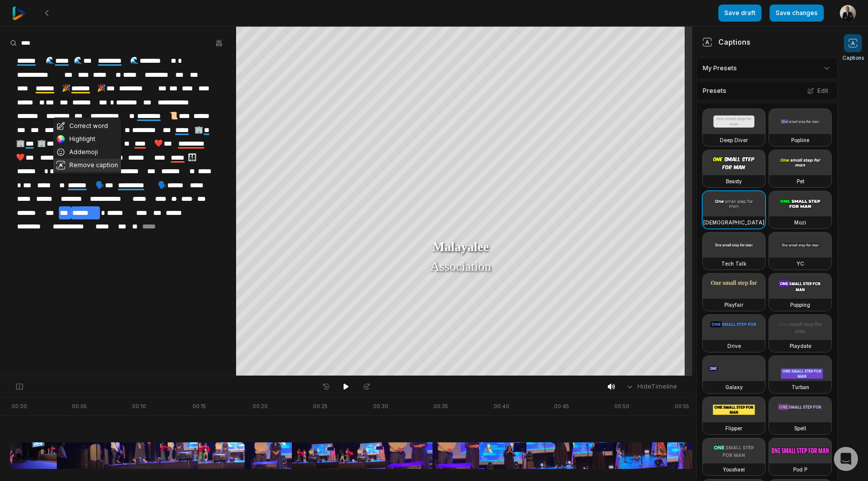  Describe the element at coordinates (734, 470) in the screenshot. I see `h3: Youshaei` at that location.